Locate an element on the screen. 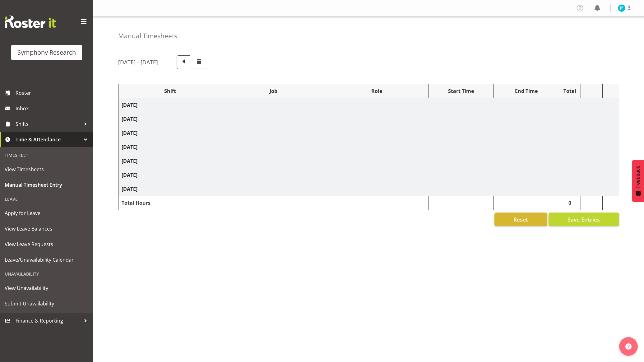  div: Job is located at coordinates (273, 91).